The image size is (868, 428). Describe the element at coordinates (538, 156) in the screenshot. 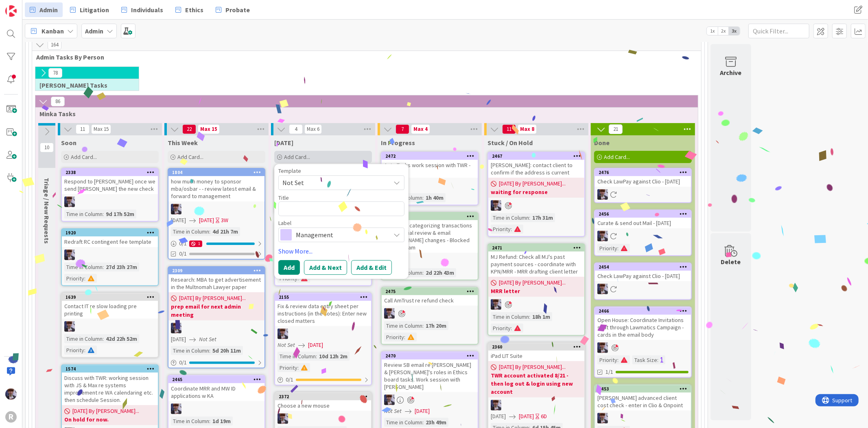

I see `div: 2467` at that location.